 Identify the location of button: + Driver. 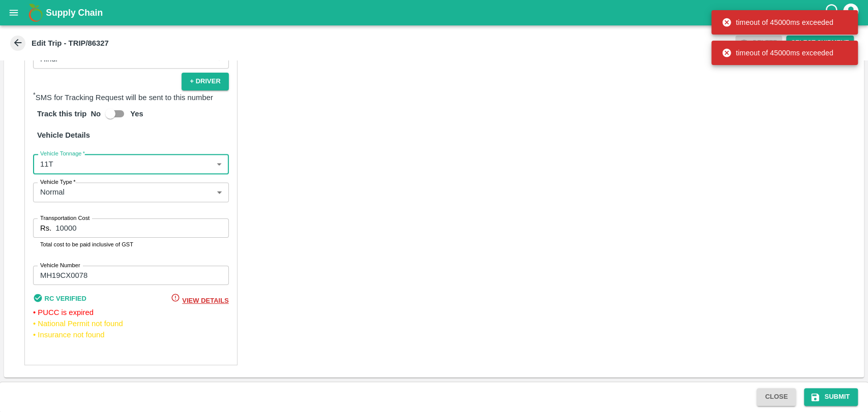
(205, 82).